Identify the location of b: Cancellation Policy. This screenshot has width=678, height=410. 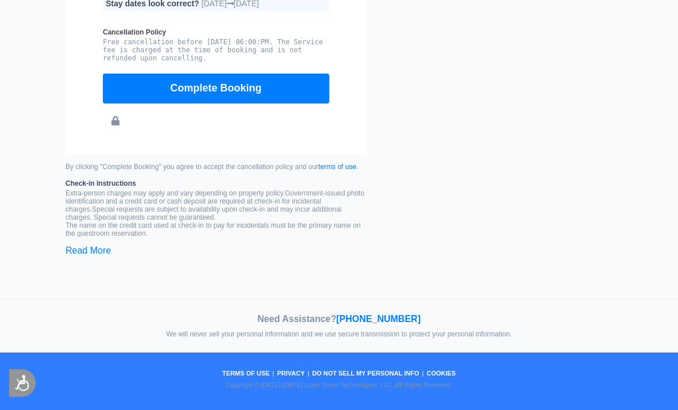
(216, 32).